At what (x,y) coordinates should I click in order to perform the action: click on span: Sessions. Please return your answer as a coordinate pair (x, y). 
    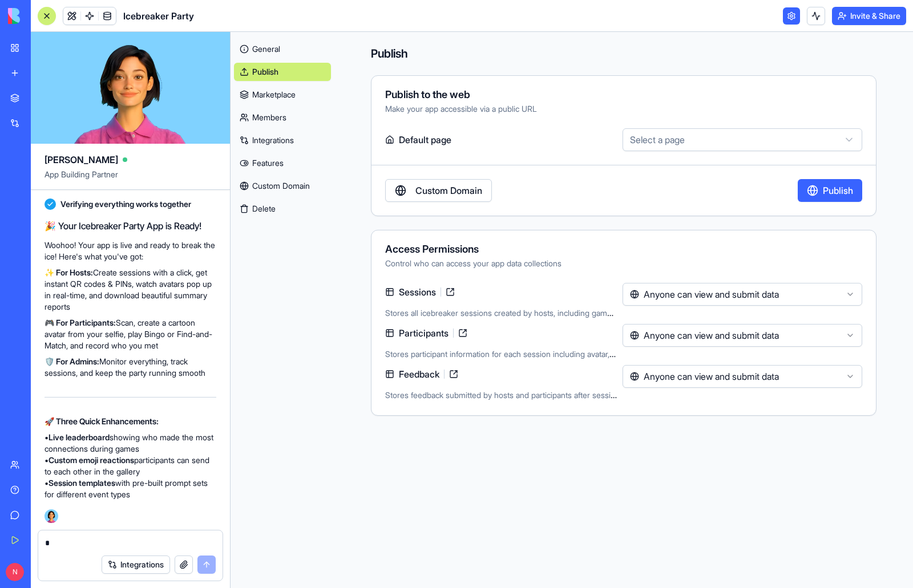
    Looking at the image, I should click on (417, 292).